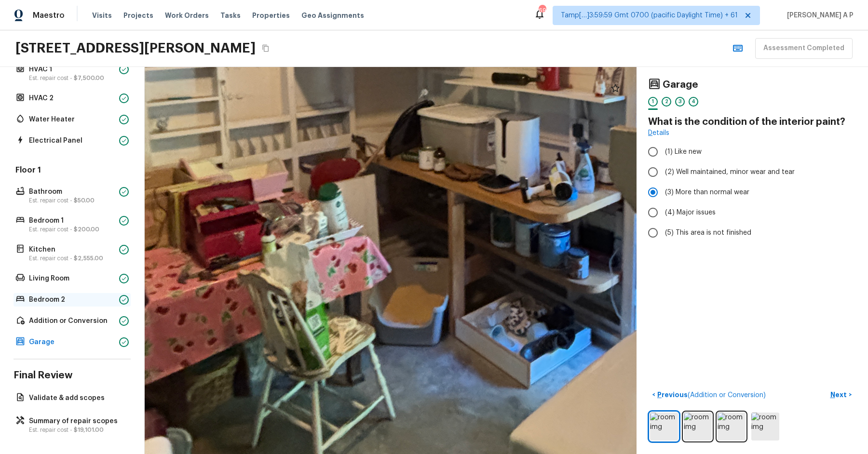 The image size is (868, 454). I want to click on span: Work Orders, so click(187, 15).